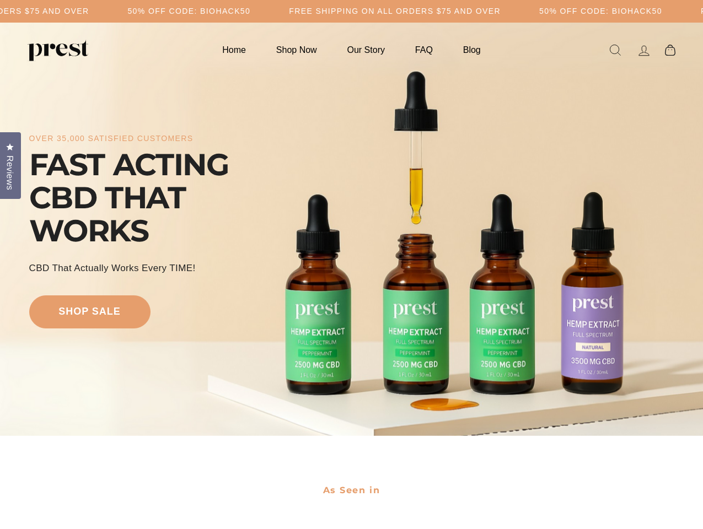  What do you see at coordinates (112, 268) in the screenshot?
I see `div: CBD That Actually Works every TIME!` at bounding box center [112, 268].